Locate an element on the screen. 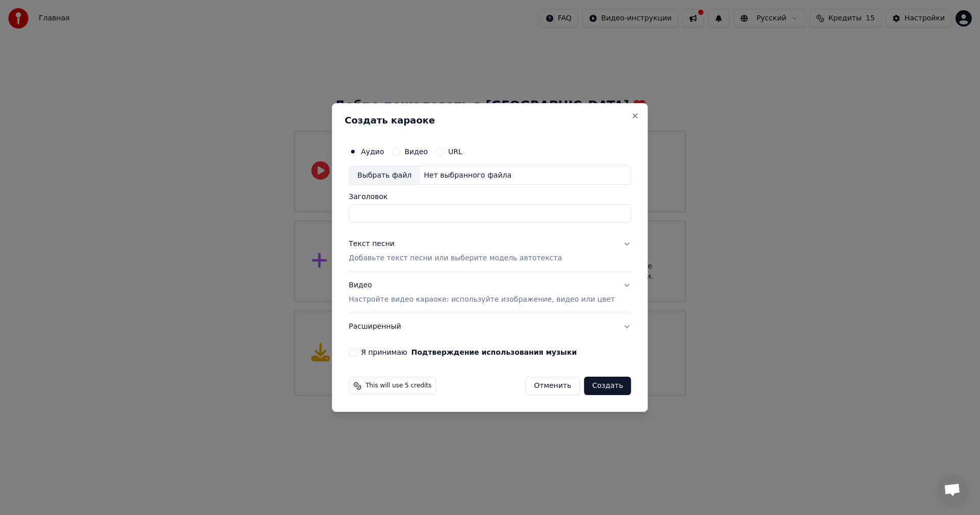 This screenshot has height=515, width=980. button: Отменить is located at coordinates (553, 386).